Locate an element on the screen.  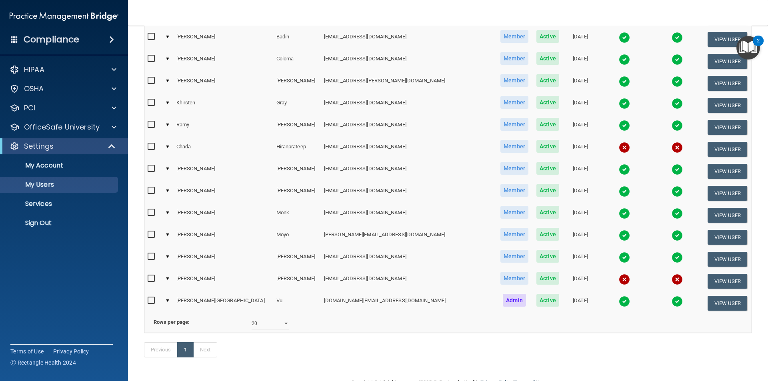
td: Khirsten is located at coordinates (223, 105).